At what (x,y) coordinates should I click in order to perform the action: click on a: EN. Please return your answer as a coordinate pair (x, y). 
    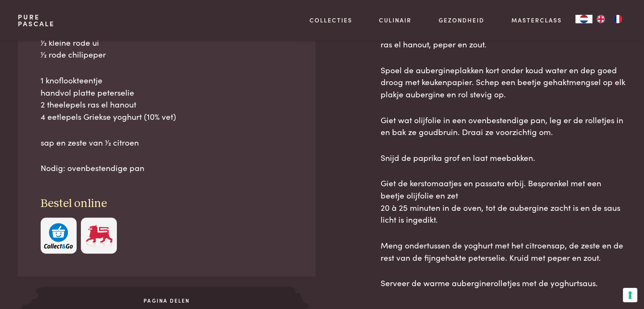
    Looking at the image, I should click on (601, 19).